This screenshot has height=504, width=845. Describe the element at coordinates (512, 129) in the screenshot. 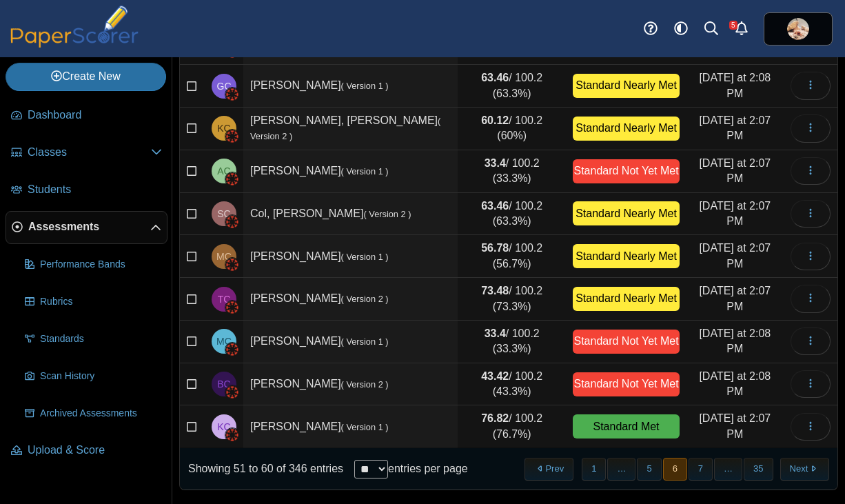

I see `td: / 100.2 (60%)` at that location.